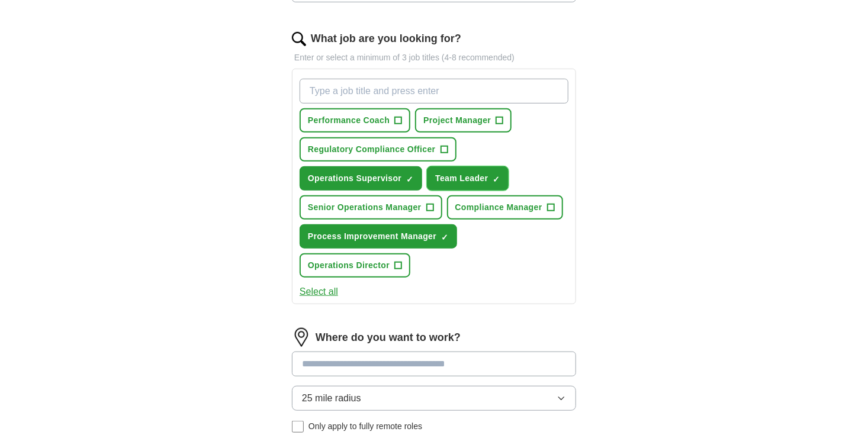 This screenshot has height=438, width=868. What do you see at coordinates (468, 179) in the screenshot?
I see `button: Team Leader✓` at bounding box center [468, 179].